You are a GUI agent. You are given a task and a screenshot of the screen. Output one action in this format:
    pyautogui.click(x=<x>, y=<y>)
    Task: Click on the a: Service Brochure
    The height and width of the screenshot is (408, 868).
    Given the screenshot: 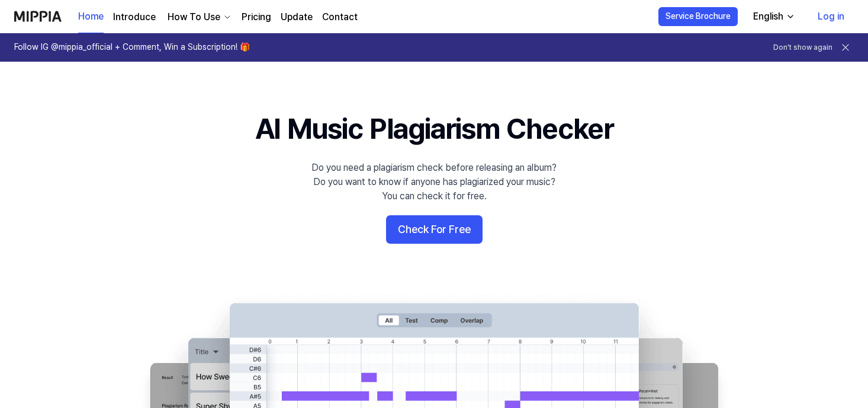 What is the action you would take?
    pyautogui.click(x=698, y=17)
    